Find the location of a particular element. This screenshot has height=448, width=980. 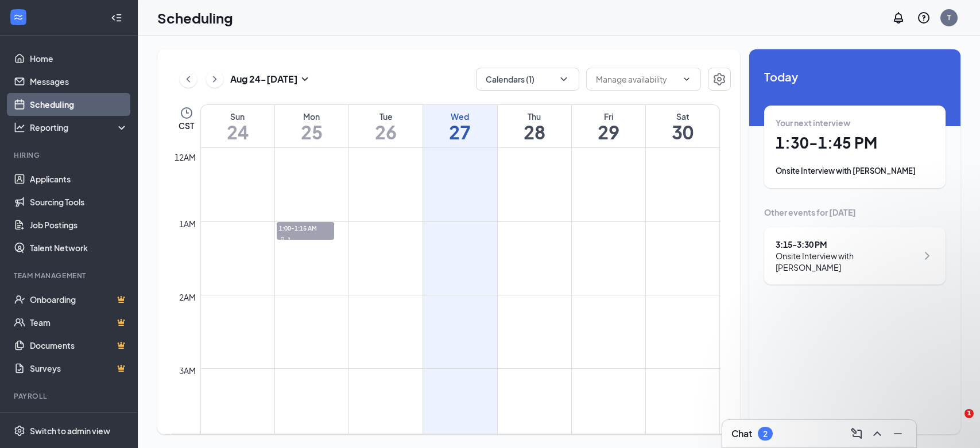

div: Payroll is located at coordinates (69, 396).